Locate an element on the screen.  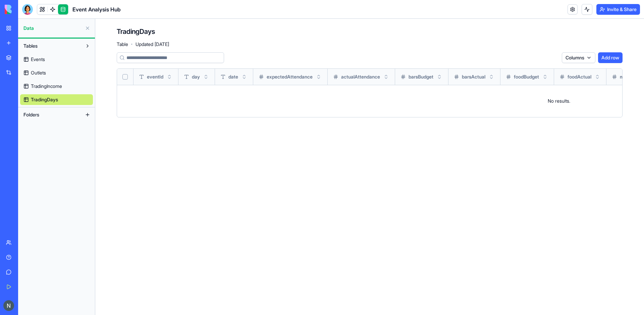
span: barsActual is located at coordinates (474, 77).